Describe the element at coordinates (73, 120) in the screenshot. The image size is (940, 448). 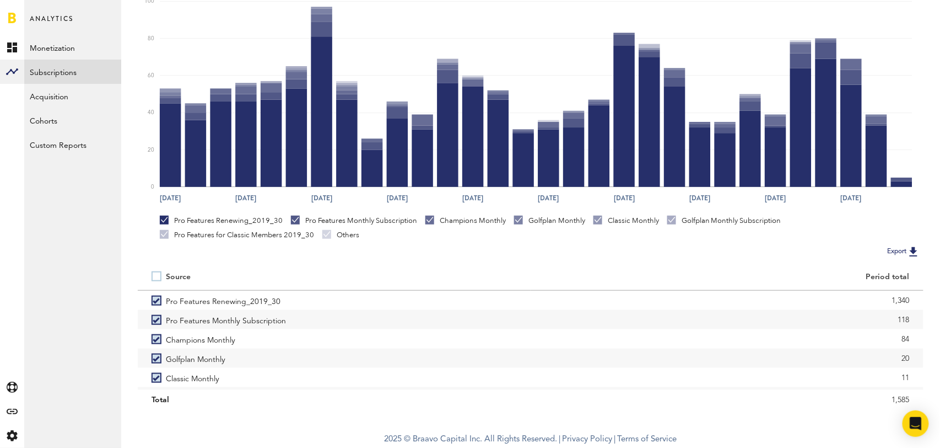
I see `a: Cohorts` at that location.